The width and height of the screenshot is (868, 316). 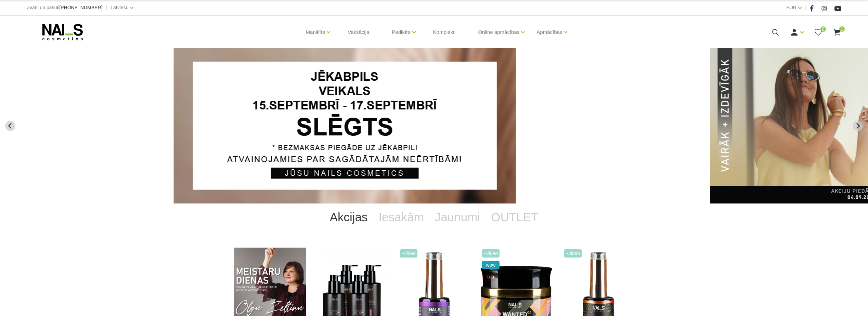 What do you see at coordinates (823, 29) in the screenshot?
I see `span: 0` at bounding box center [823, 29].